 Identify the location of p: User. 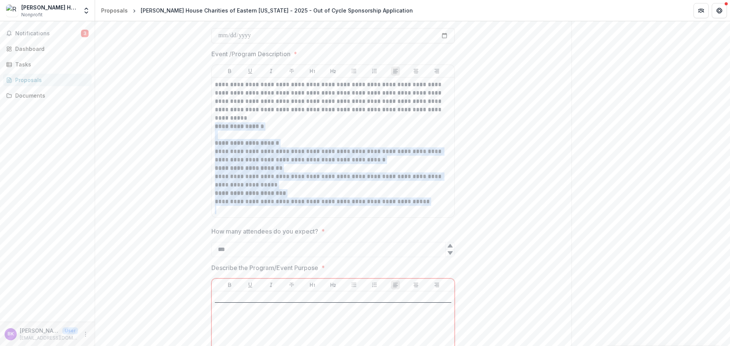
(70, 331).